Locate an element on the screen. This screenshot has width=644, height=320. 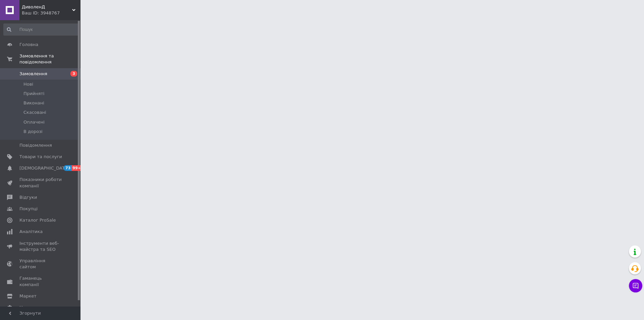
span: Головна is located at coordinates (29, 45).